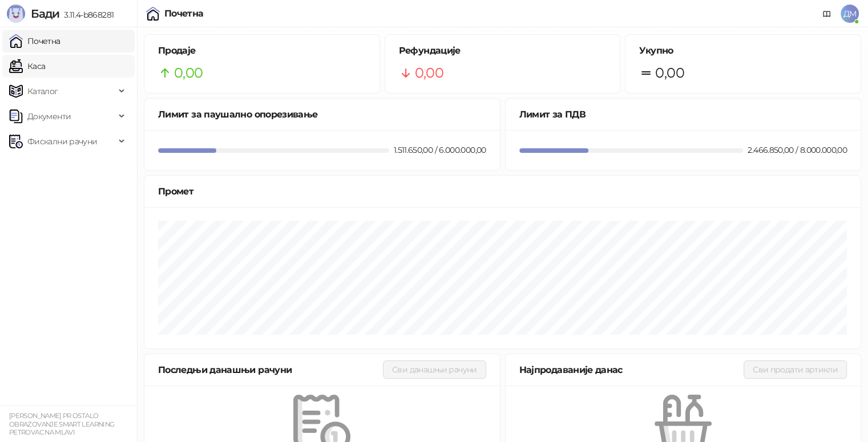 The image size is (868, 442). I want to click on div: Последњи данашњи рачуни, so click(271, 370).